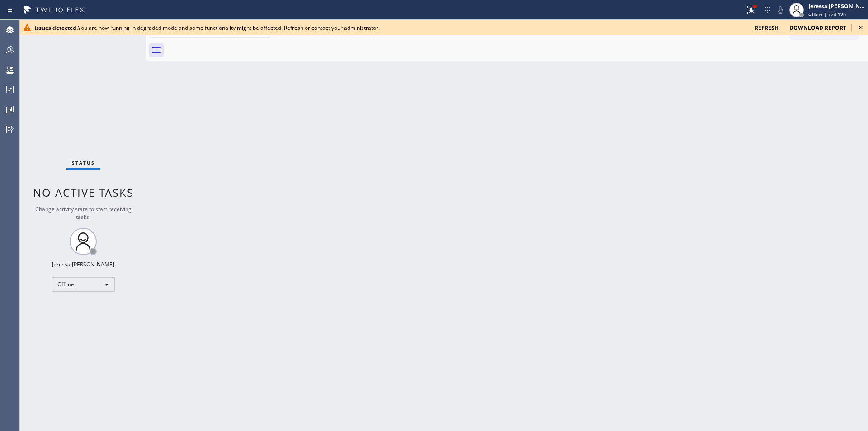 The height and width of the screenshot is (431, 868). What do you see at coordinates (826, 14) in the screenshot?
I see `span: Offline | 77d 19h` at bounding box center [826, 14].